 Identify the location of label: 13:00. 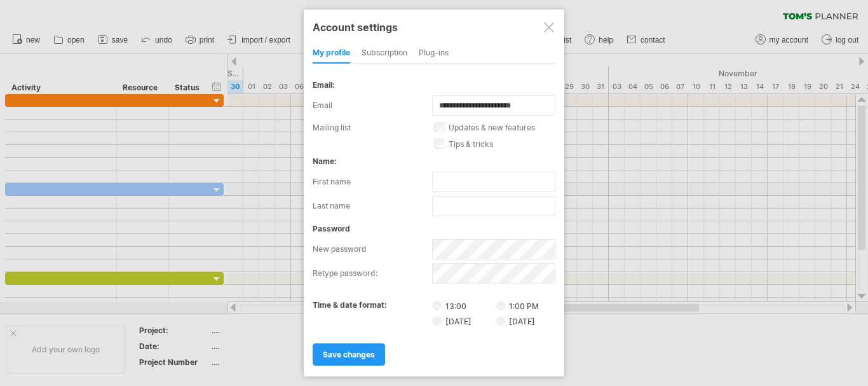
(463, 306).